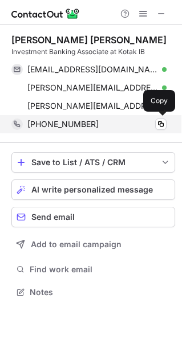 The width and height of the screenshot is (182, 364). Describe the element at coordinates (93, 162) in the screenshot. I see `button: save-profile-one-click` at that location.